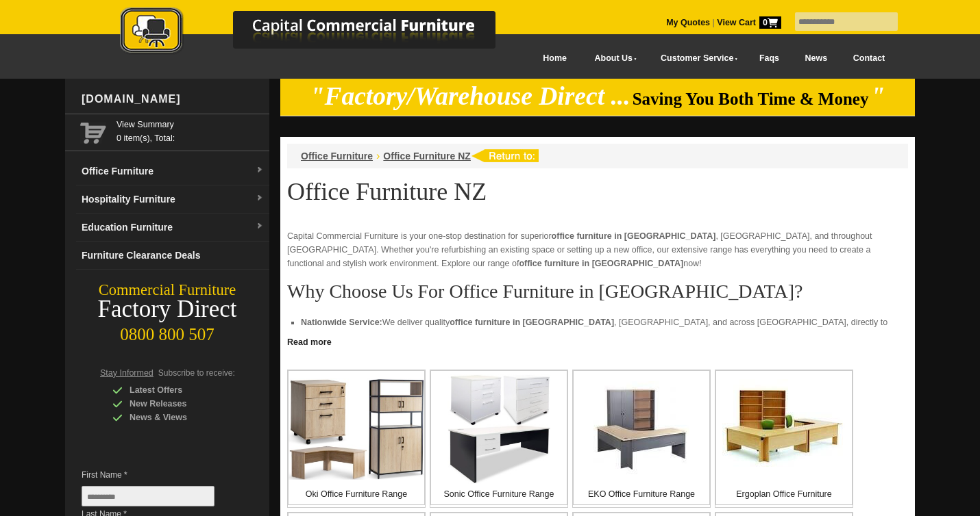 The width and height of the screenshot is (980, 516). What do you see at coordinates (642, 439) in the screenshot?
I see `a: EKO Office Furniture Range EKO Office Furniture Range` at bounding box center [642, 439].